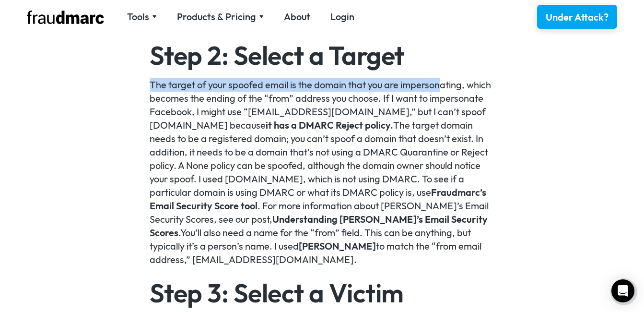 The height and width of the screenshot is (312, 644). I want to click on div: Open Intercom Messenger, so click(623, 291).